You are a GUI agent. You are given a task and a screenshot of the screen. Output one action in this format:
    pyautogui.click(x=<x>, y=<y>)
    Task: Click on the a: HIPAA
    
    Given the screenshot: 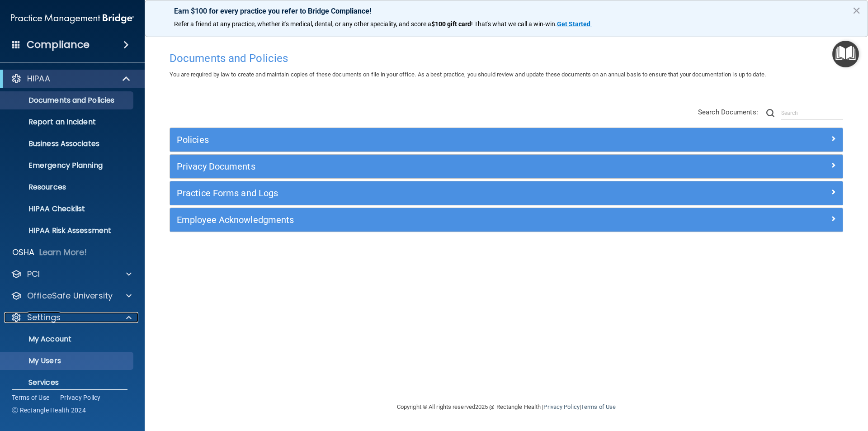 What is the action you would take?
    pyautogui.click(x=71, y=79)
    